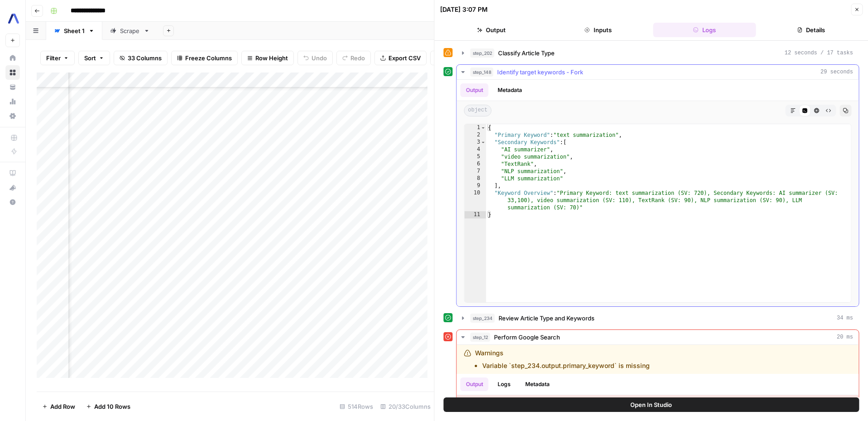  I want to click on button: Details, so click(811, 30).